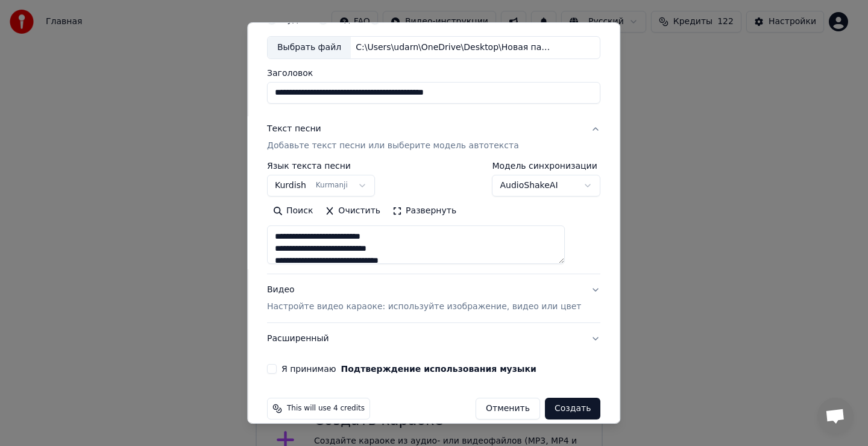  What do you see at coordinates (423, 307) in the screenshot?
I see `p: Настройте видео караоке: используйте изображение, видео или цвет` at bounding box center [423, 307].